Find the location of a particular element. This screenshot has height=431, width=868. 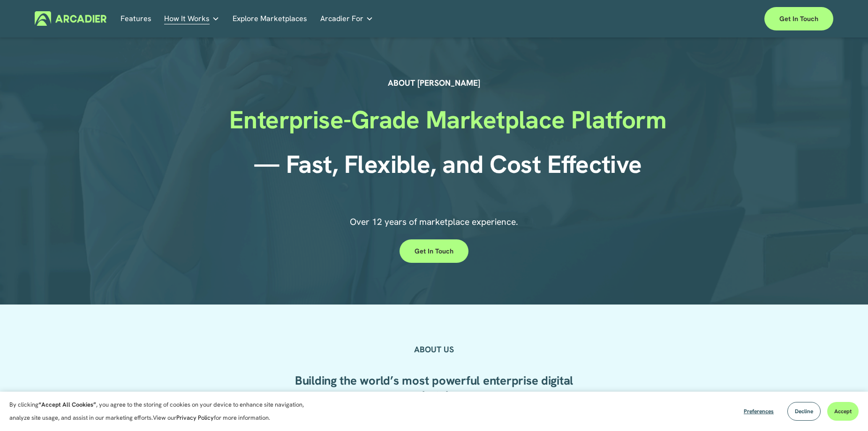

button: Preferences is located at coordinates (758, 412).